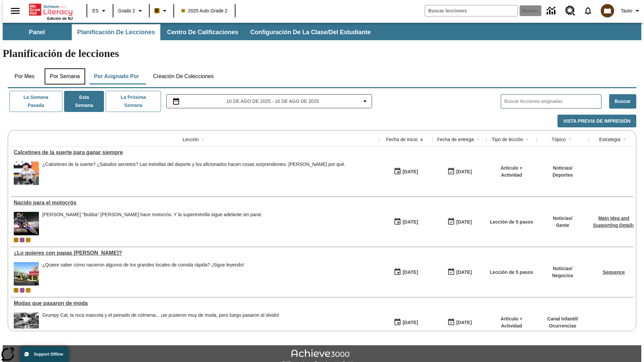  Describe the element at coordinates (471, 11) in the screenshot. I see `input: Buscar campo` at that location.